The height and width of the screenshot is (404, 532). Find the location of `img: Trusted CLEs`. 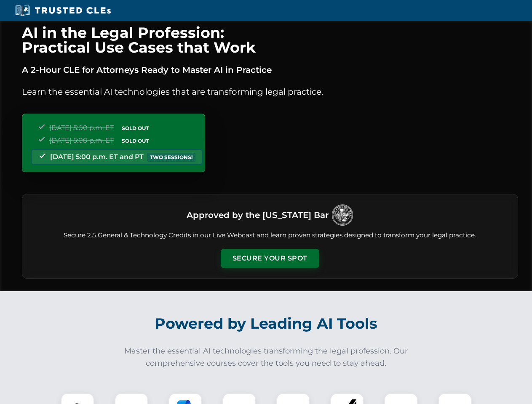

img: Trusted CLEs is located at coordinates (63, 10).